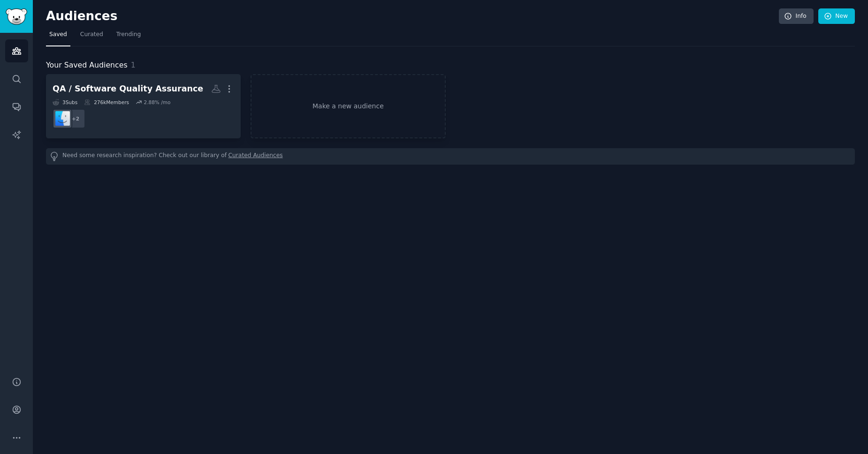 The image size is (868, 454). I want to click on a: Trending, so click(128, 37).